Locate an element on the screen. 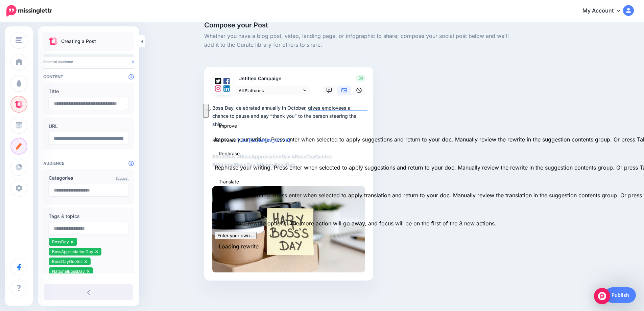  span: 0 is located at coordinates (133, 62).